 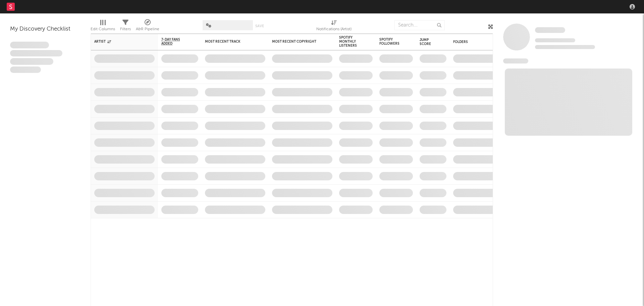 What do you see at coordinates (32, 62) in the screenshot?
I see `span: Praesent ac interdum` at bounding box center [32, 62].